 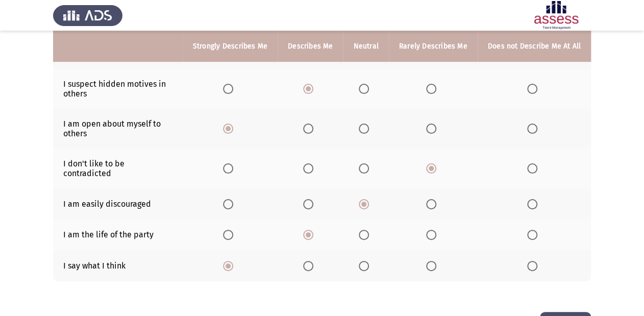 What do you see at coordinates (230, 46) in the screenshot?
I see `th: Strongly Describes Me` at bounding box center [230, 46].